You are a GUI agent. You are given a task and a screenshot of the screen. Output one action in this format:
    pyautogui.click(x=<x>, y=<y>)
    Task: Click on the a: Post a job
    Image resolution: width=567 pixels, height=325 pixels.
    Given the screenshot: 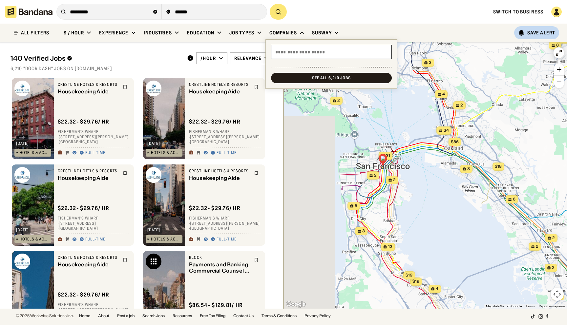 What is the action you would take?
    pyautogui.click(x=126, y=316)
    